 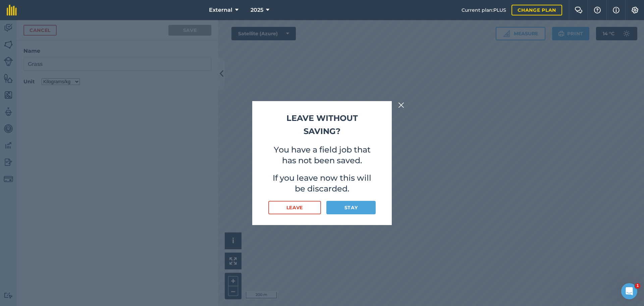 I want to click on p: If you leave now this will be discarded., so click(x=322, y=183).